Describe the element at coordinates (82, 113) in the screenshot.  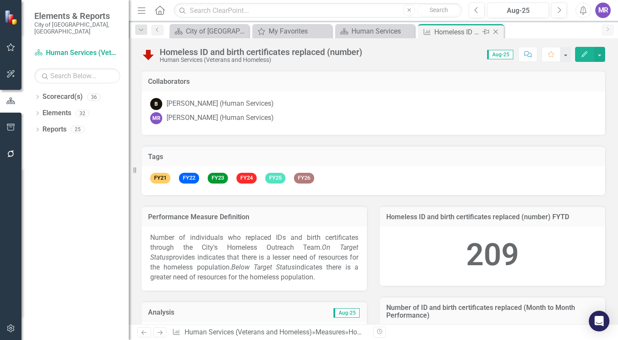
I see `div: 32` at that location.